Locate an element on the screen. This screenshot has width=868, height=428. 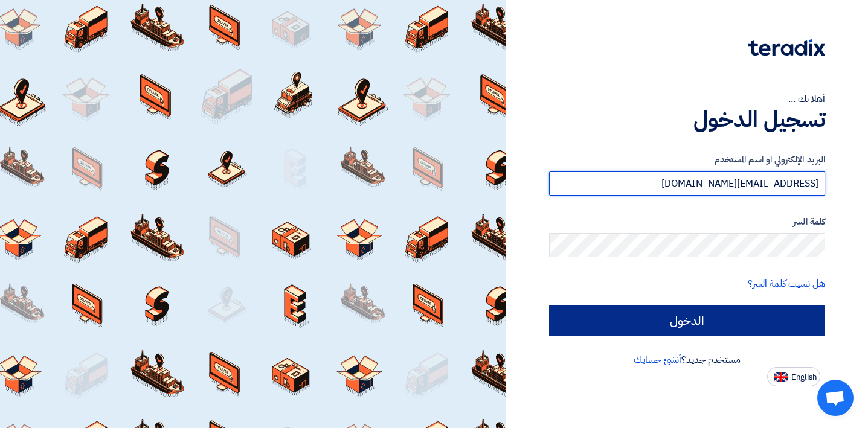
button: English is located at coordinates (794, 376).